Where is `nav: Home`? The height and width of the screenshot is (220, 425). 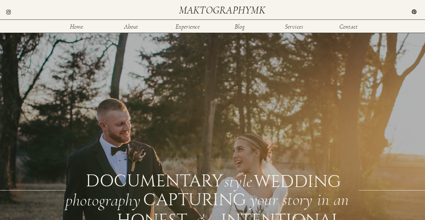
nav: Home is located at coordinates (77, 26).